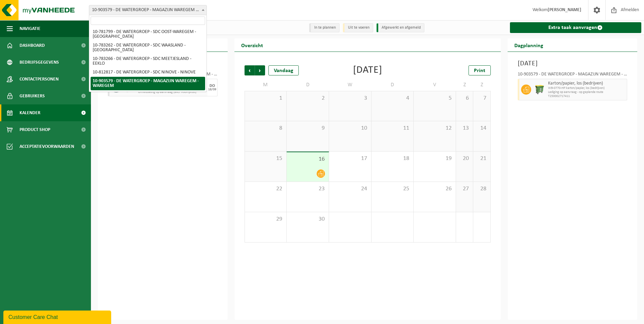  I want to click on div: 18/09, so click(212, 90).